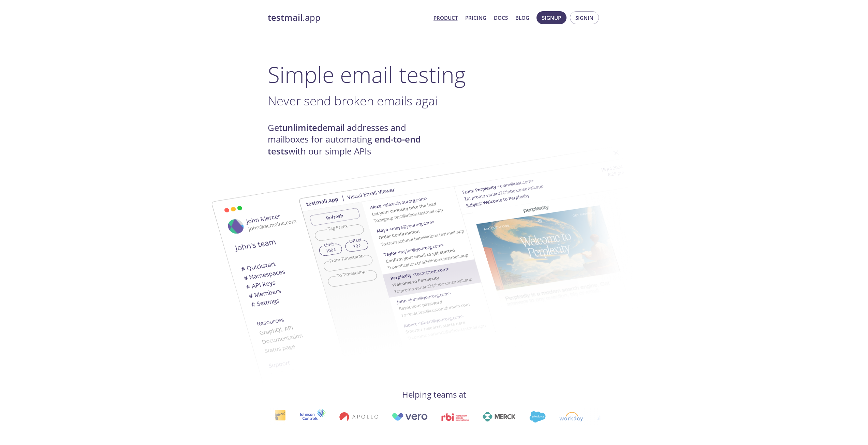  Describe the element at coordinates (285, 18) in the screenshot. I see `strong: testmail` at that location.